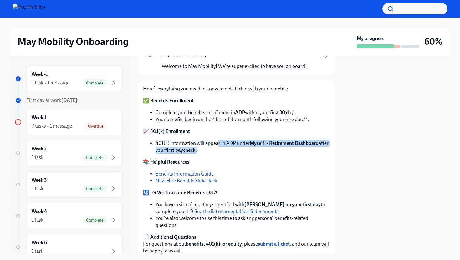  What do you see at coordinates (39, 180) in the screenshot?
I see `h6: Week 3` at bounding box center [39, 180].